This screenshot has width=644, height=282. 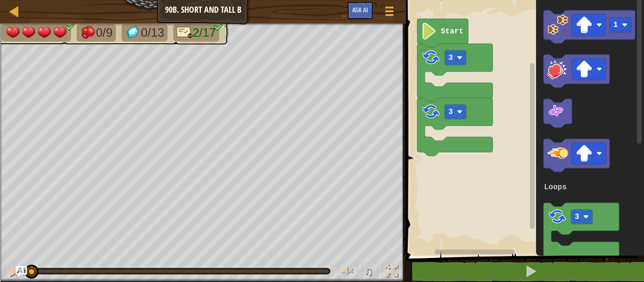 What do you see at coordinates (392, 272) in the screenshot?
I see `button: Toggle fullscreen` at bounding box center [392, 272].